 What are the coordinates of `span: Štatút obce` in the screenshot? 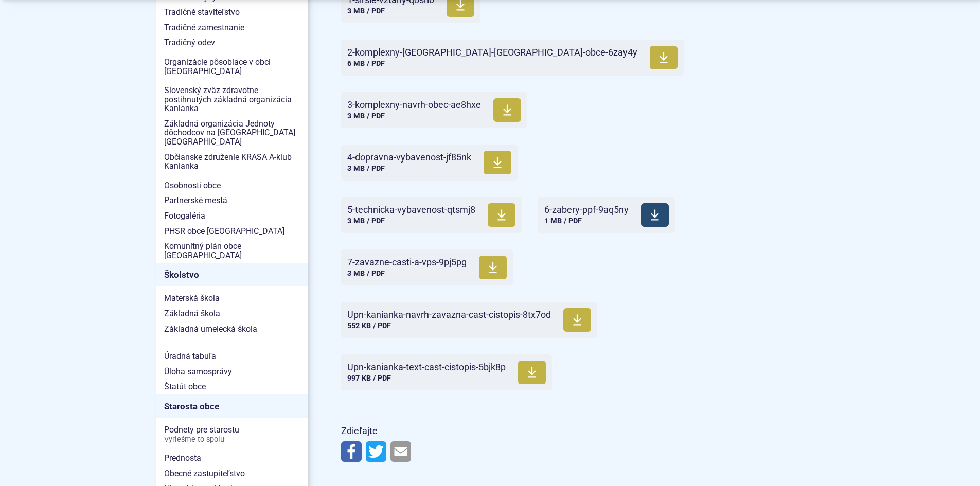 It's located at (232, 387).